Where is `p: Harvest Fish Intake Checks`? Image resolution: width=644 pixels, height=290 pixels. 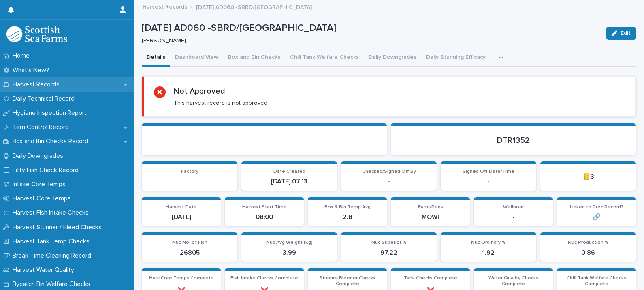
p: Harvest Fish Intake Checks is located at coordinates (52, 213).